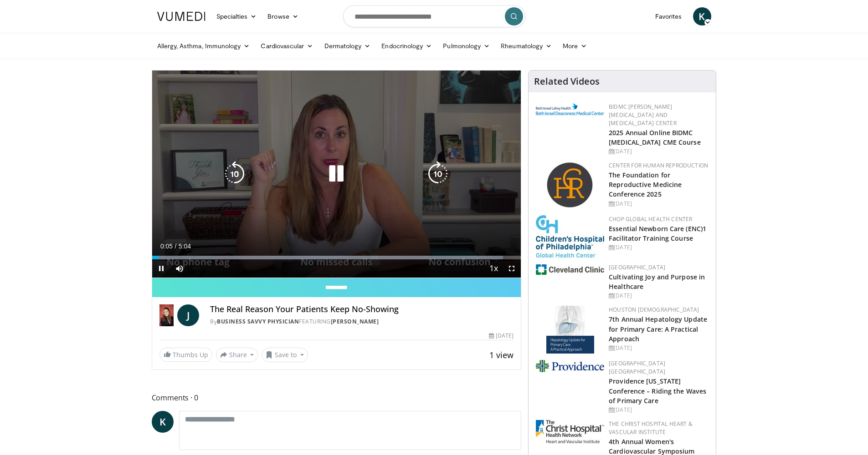 The width and height of the screenshot is (868, 455). What do you see at coordinates (337, 175) in the screenshot?
I see `video-js: Video Player` at bounding box center [337, 175].